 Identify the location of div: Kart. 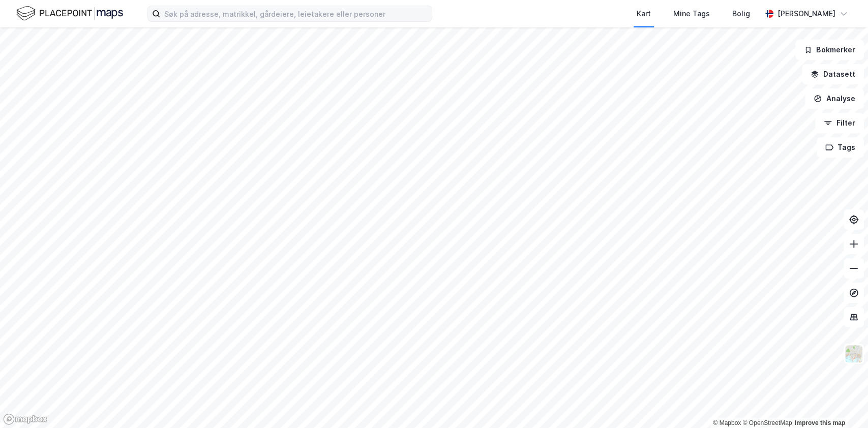
(644, 13).